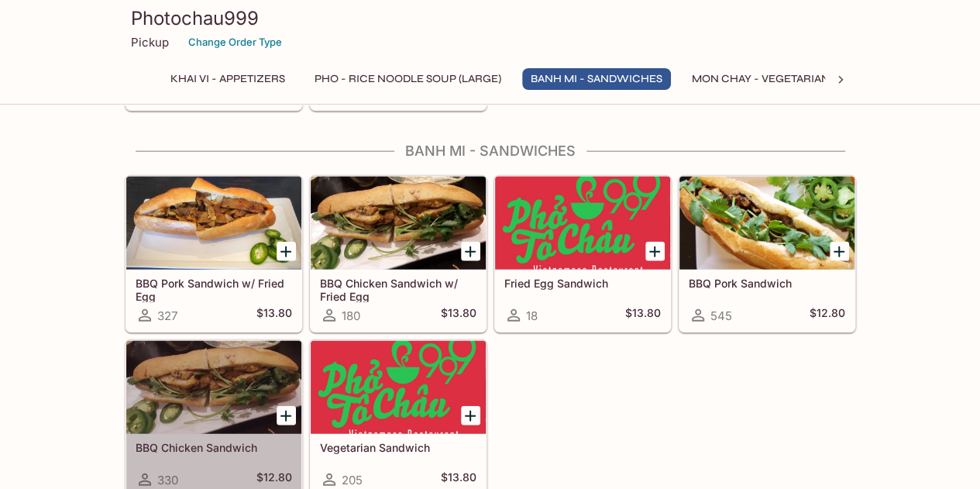  I want to click on p: Pickup, so click(149, 42).